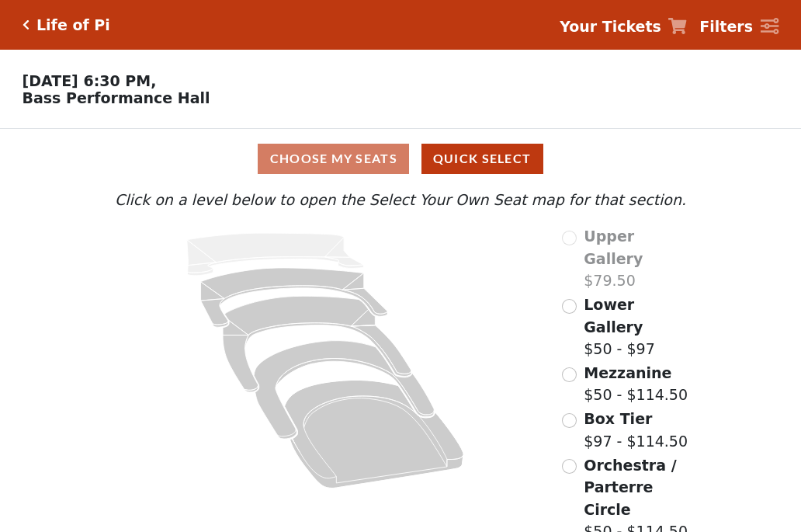  What do you see at coordinates (636, 327) in the screenshot?
I see `label: $50 - $97` at bounding box center [636, 327].